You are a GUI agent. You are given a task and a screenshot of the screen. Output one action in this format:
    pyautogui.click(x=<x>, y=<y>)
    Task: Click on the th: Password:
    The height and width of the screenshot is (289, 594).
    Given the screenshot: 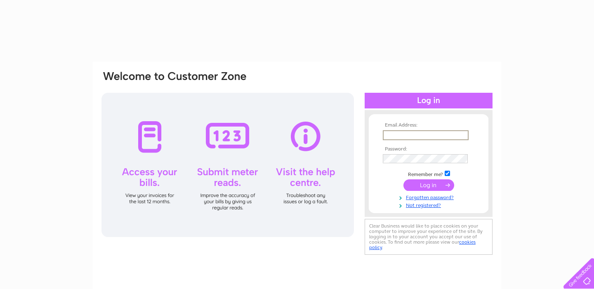 What is the action you would take?
    pyautogui.click(x=429, y=149)
    